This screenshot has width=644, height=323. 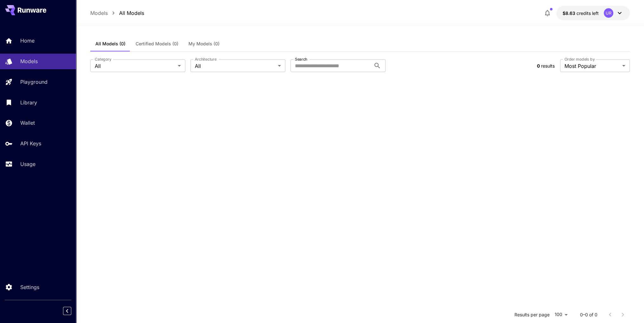 What do you see at coordinates (99, 13) in the screenshot?
I see `a: Models` at bounding box center [99, 13].